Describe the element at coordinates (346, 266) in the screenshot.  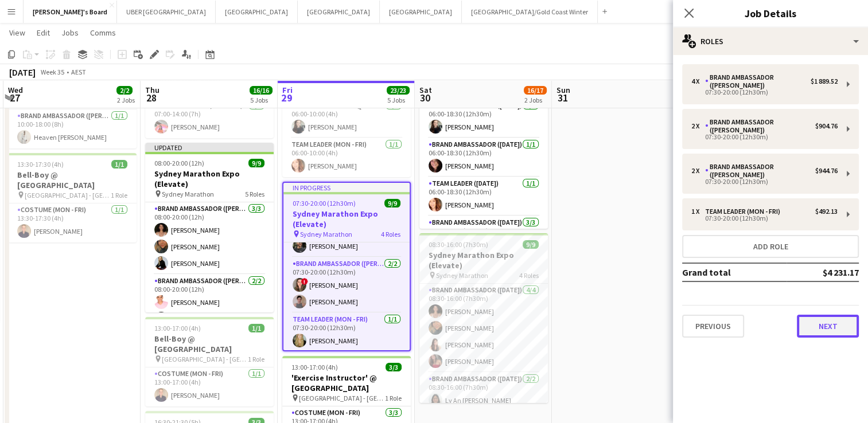
I see `app-job-card: In progress07:30-20:00 (12h30m)9/9Sydney Marathon Expo (Elevate) Sydney Marathon4 Roles[PERSON_NA...` at that location.